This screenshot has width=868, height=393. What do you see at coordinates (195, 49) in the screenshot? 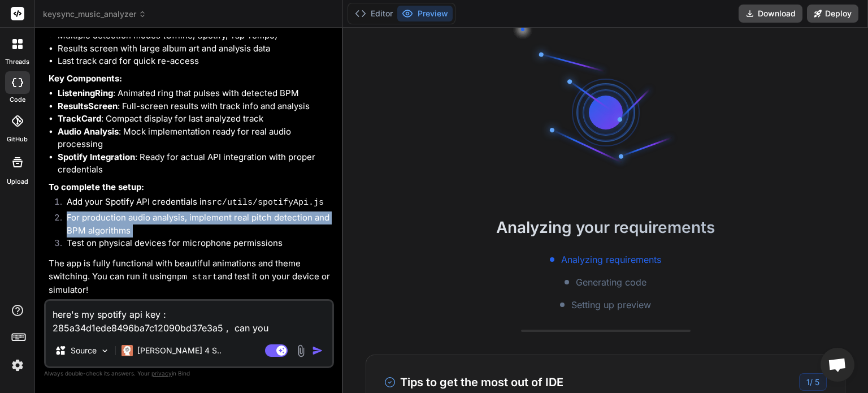
I see `li: Results screen with large album art and analysis data` at bounding box center [195, 49].